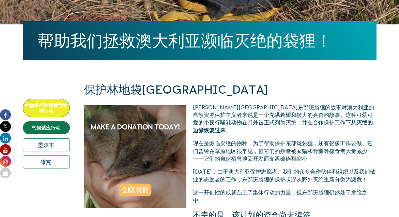 This screenshot has width=399, height=217. I want to click on a: 气候适应行动, so click(46, 128).